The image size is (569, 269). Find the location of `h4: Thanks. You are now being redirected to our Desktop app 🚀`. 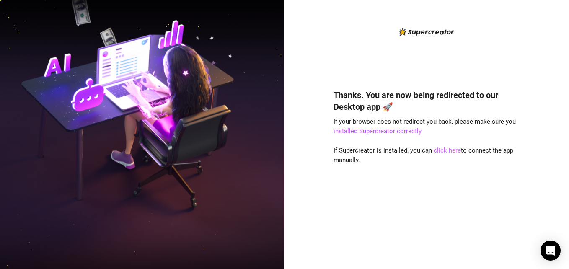

h4: Thanks. You are now being redirected to our Desktop app 🚀 is located at coordinates (427, 101).